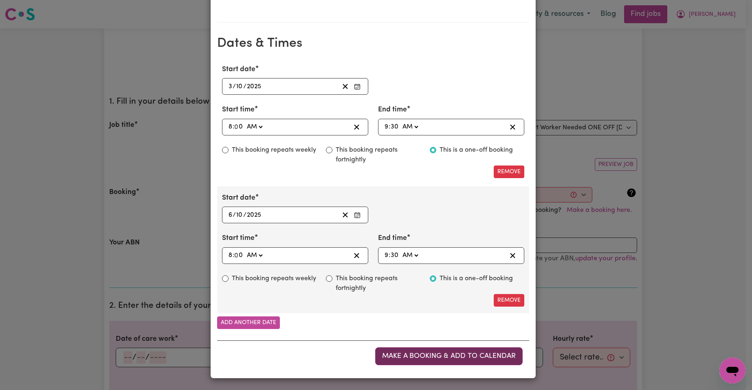 This screenshot has height=390, width=752. What do you see at coordinates (449, 356) in the screenshot?
I see `span: Make a booking & add to calendar` at bounding box center [449, 356].